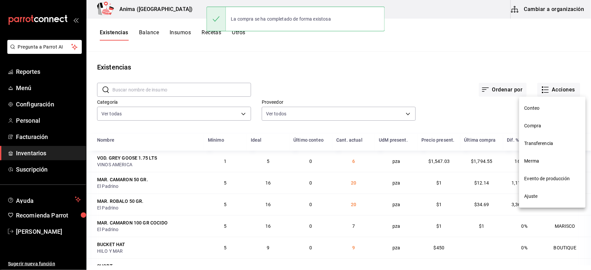 The width and height of the screenshot is (591, 270). I want to click on div: La compra se ha completado de forma existosa, so click(281, 19).